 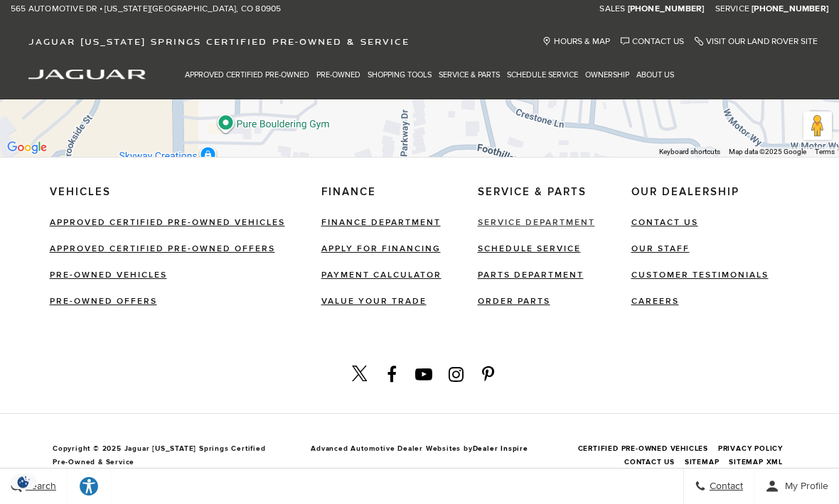 What do you see at coordinates (167, 223) in the screenshot?
I see `a: Approved Certified Pre-Owned Vehicles` at bounding box center [167, 223].